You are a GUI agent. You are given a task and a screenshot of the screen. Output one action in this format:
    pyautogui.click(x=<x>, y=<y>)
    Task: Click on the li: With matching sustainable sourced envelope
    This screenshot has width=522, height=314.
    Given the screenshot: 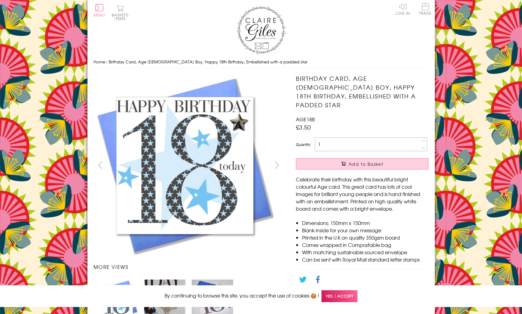 What is the action you would take?
    pyautogui.click(x=365, y=252)
    